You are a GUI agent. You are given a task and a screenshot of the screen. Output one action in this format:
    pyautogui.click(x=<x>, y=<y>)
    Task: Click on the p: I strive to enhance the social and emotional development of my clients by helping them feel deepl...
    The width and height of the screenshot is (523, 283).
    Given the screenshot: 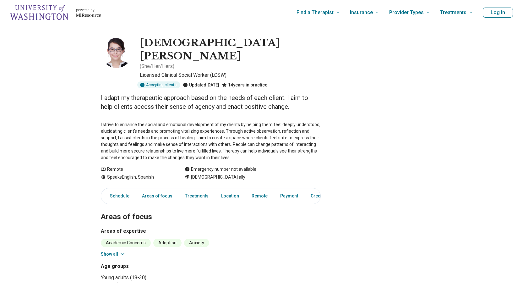 What is the action you would take?
    pyautogui.click(x=211, y=141)
    